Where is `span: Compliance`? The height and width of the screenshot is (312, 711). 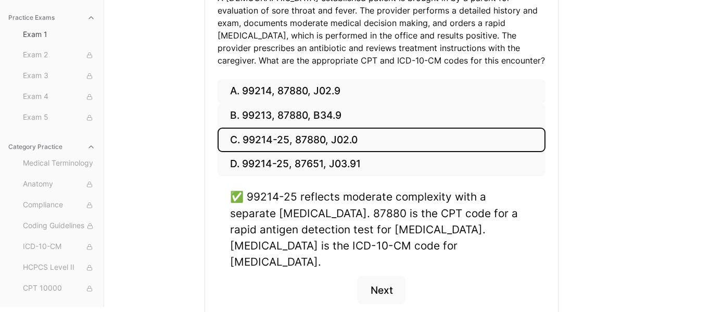
span: Compliance is located at coordinates (59, 205).